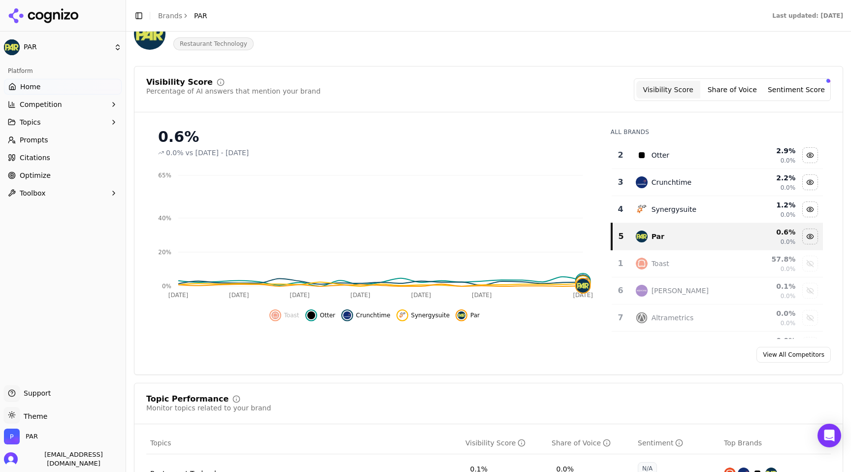  Describe the element at coordinates (63, 71) in the screenshot. I see `div: Platform` at that location.